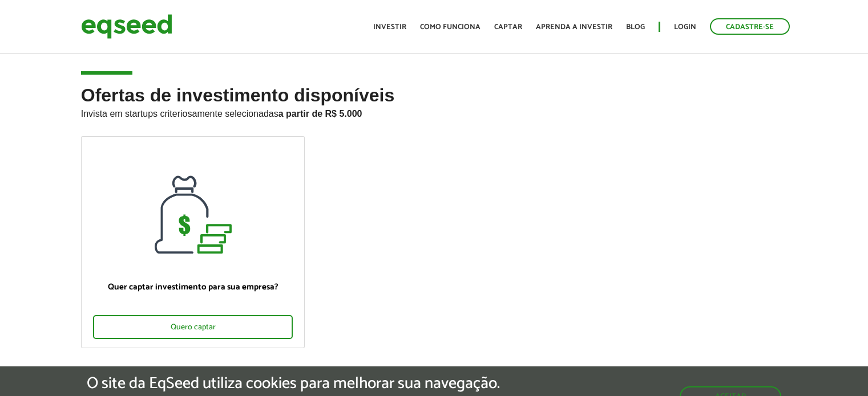  I want to click on a: Aprenda a investir, so click(574, 27).